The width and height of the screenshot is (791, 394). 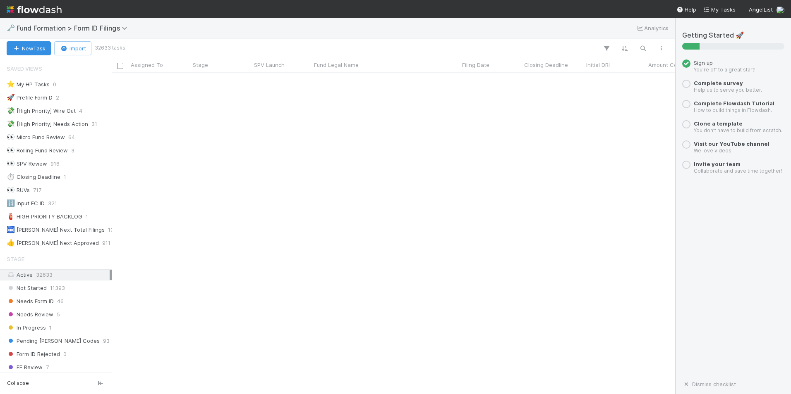 I want to click on div: Micro Fund Review, so click(x=36, y=137).